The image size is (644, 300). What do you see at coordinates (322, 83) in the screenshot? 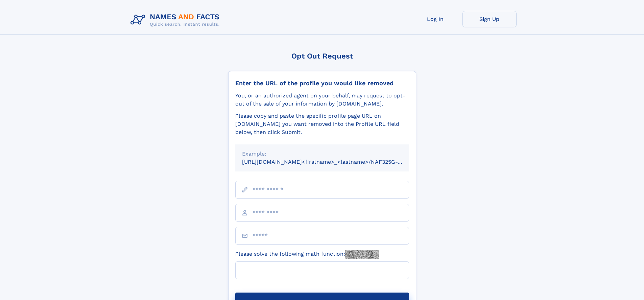
I see `div: Enter the URL of the profile you would like removed` at bounding box center [322, 83].